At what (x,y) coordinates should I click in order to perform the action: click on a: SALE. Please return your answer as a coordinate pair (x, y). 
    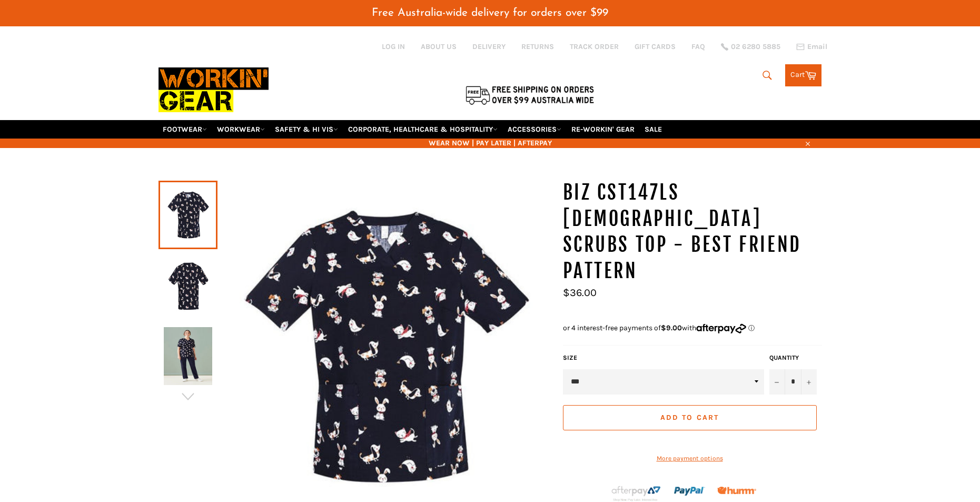
    Looking at the image, I should click on (653, 130).